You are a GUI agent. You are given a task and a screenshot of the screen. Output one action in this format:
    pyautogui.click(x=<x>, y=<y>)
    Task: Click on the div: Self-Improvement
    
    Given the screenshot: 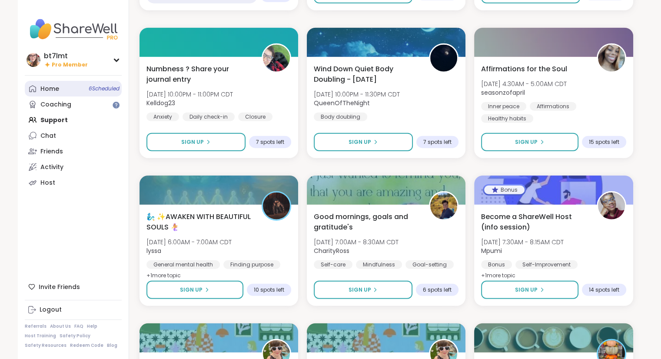 What is the action you would take?
    pyautogui.click(x=546, y=265)
    